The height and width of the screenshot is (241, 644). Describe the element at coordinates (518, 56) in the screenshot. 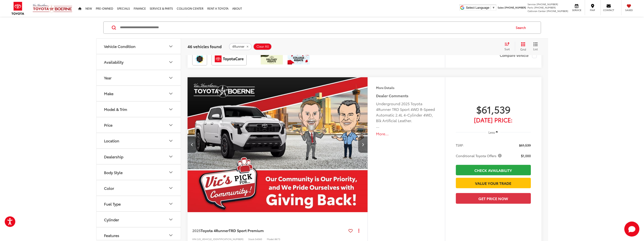

I see `label: Compare Vehicle` at that location.